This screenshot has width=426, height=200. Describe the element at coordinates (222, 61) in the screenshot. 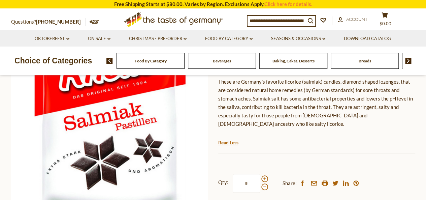

I see `span: Beverages` at that location.